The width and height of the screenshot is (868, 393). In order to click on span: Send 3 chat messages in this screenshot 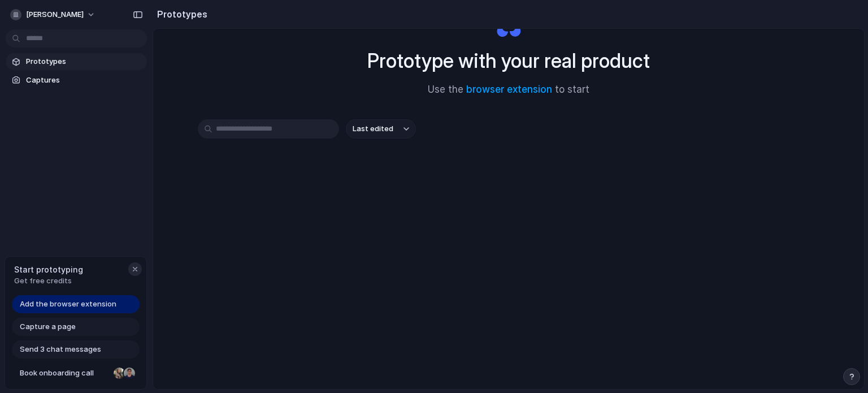, I will do `click(61, 349)`.